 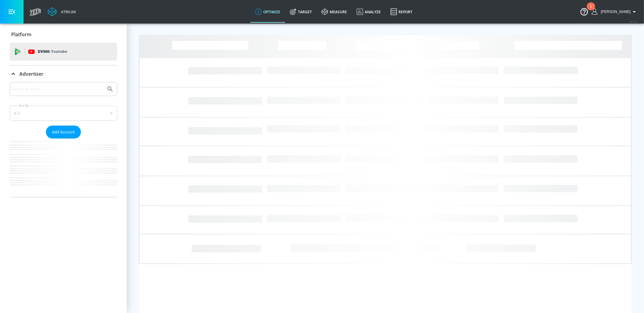 What do you see at coordinates (52, 51) in the screenshot?
I see `p: DV360:` at bounding box center [52, 51].